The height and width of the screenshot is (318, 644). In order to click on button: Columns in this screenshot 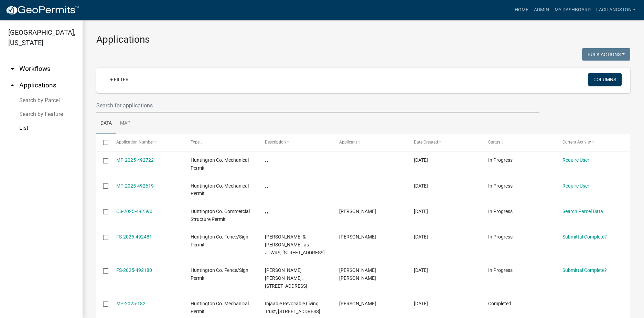, I will do `click(605, 80)`.